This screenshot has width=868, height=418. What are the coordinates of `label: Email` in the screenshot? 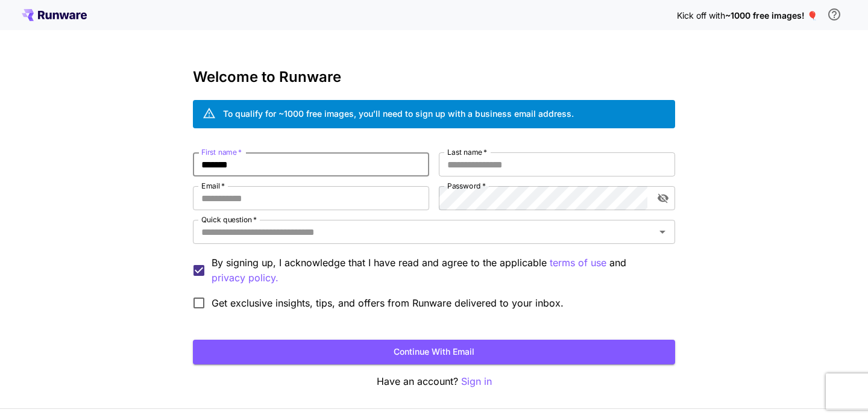 It's located at (213, 185).